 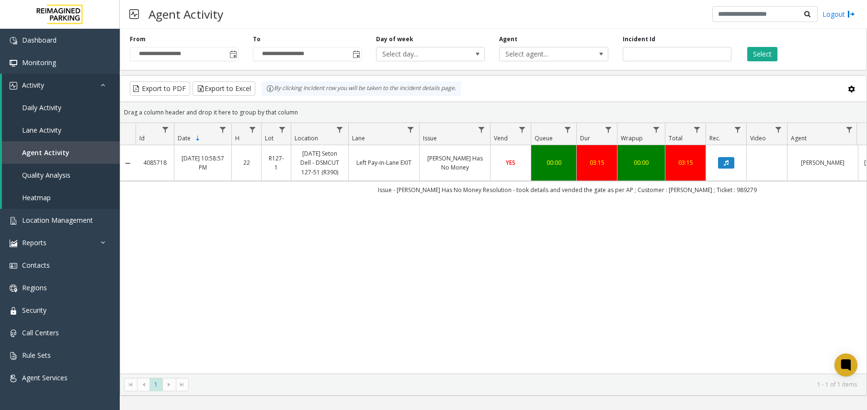 I want to click on span: Dashboard, so click(x=39, y=40).